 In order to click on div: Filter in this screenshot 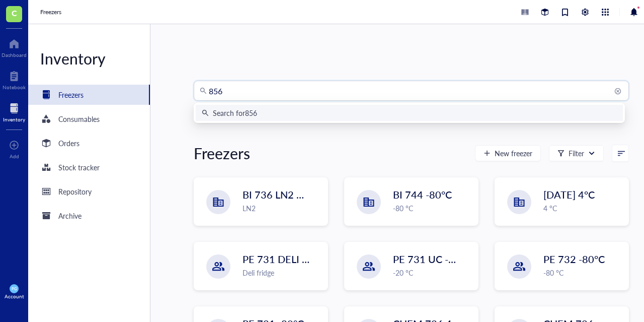, I will do `click(576, 153)`.